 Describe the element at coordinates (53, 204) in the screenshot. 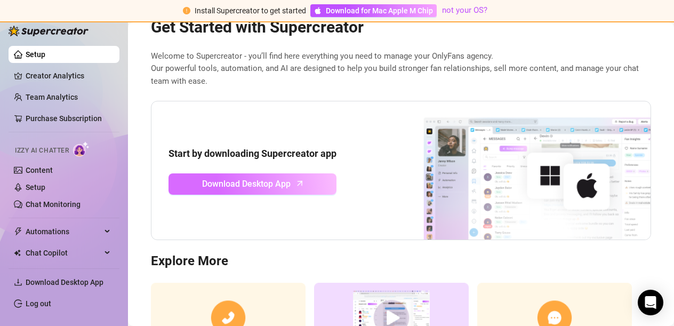

I see `a: Chat Monitoring` at that location.